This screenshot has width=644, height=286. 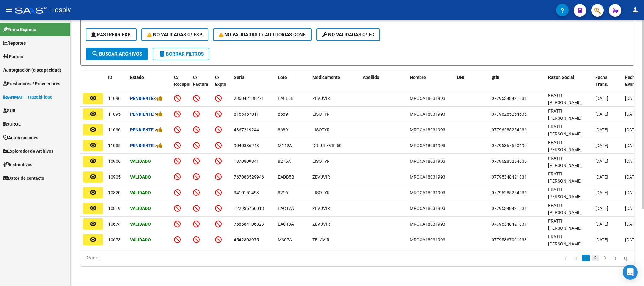 What do you see at coordinates (431, 85) in the screenshot?
I see `datatable-header-cell: Nombre` at bounding box center [431, 85].